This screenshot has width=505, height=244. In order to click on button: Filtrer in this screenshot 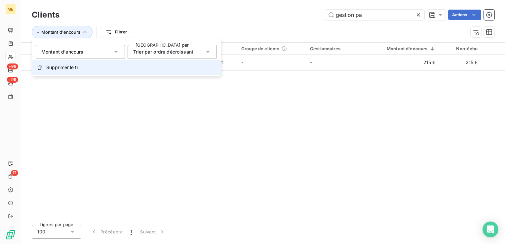, I will do `click(116, 32)`.